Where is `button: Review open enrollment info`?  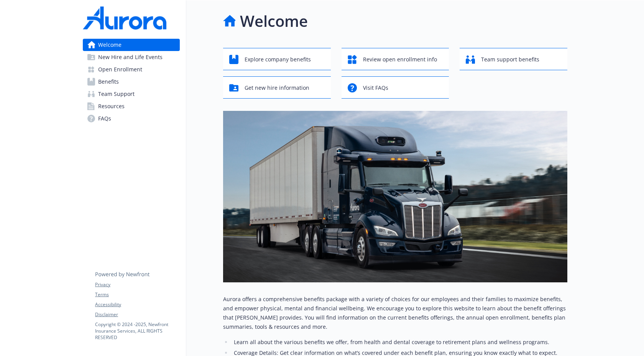 button: Review open enrollment info is located at coordinates (396, 59).